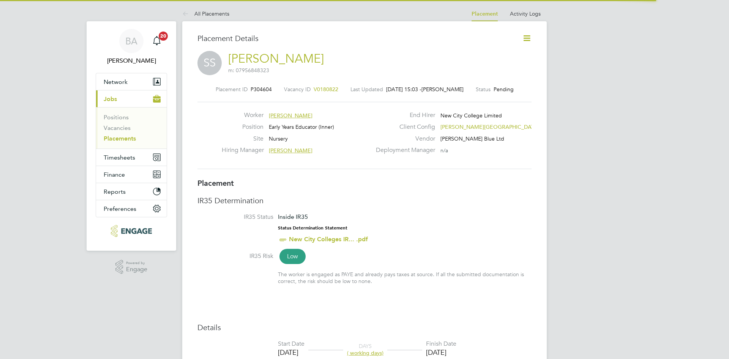  Describe the element at coordinates (120, 138) in the screenshot. I see `a: Placements` at that location.